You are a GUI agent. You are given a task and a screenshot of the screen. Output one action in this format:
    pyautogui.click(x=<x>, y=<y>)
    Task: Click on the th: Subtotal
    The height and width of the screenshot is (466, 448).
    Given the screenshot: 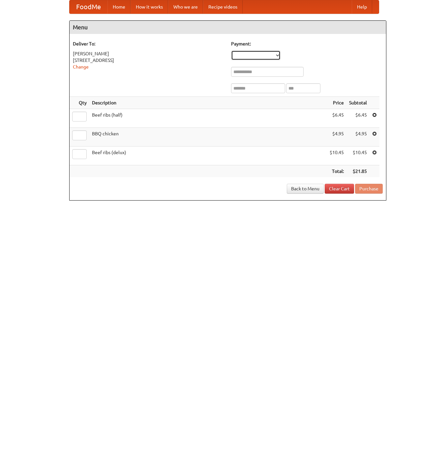 What is the action you would take?
    pyautogui.click(x=358, y=103)
    